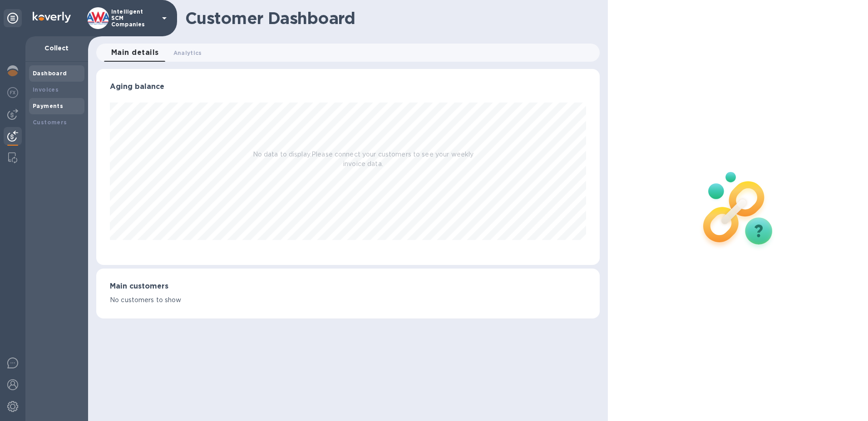  What do you see at coordinates (135, 53) in the screenshot?
I see `span: Main details` at bounding box center [135, 53].